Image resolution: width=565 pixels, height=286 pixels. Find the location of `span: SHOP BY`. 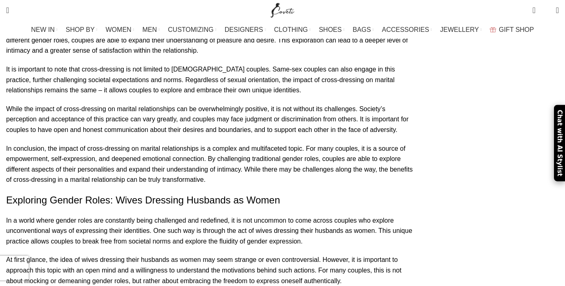

span: SHOP BY is located at coordinates (80, 29).